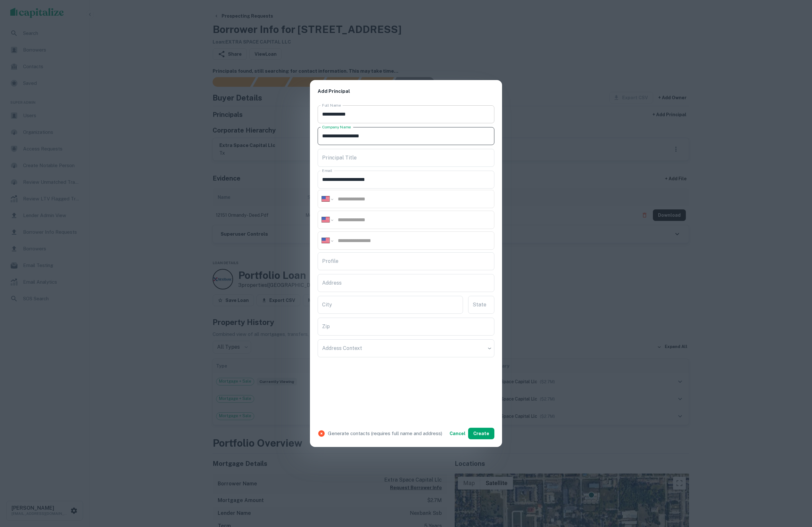  I want to click on label: Full Name, so click(331, 105).